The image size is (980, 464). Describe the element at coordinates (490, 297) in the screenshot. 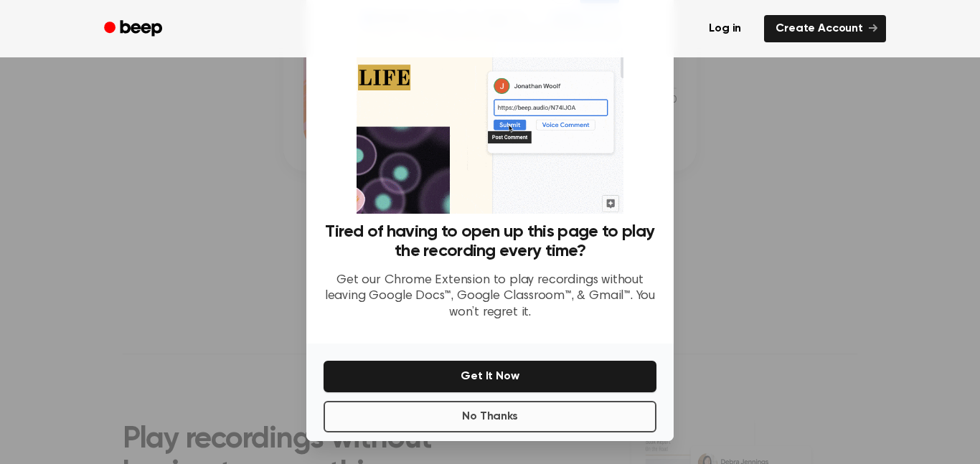

I see `p: Get our Chrome Extension to play recordings without leaving Google Docs™, Google Classroom™, & Gm...` at that location.